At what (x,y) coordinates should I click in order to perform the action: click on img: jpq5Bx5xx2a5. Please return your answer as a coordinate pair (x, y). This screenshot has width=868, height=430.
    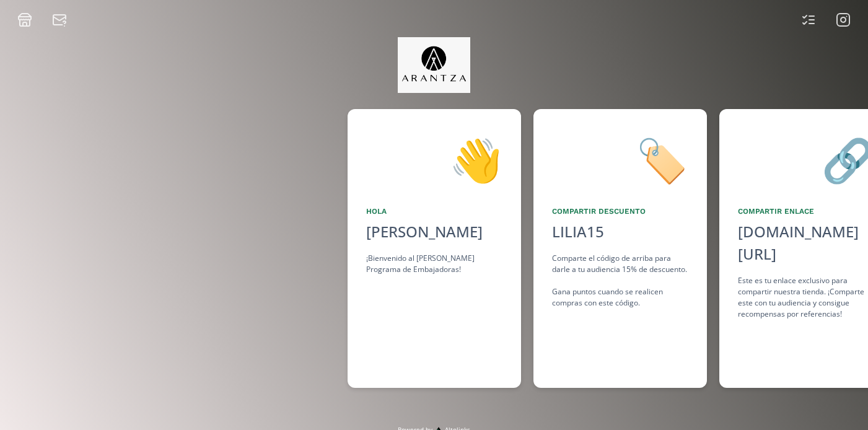
    Looking at the image, I should click on (434, 65).